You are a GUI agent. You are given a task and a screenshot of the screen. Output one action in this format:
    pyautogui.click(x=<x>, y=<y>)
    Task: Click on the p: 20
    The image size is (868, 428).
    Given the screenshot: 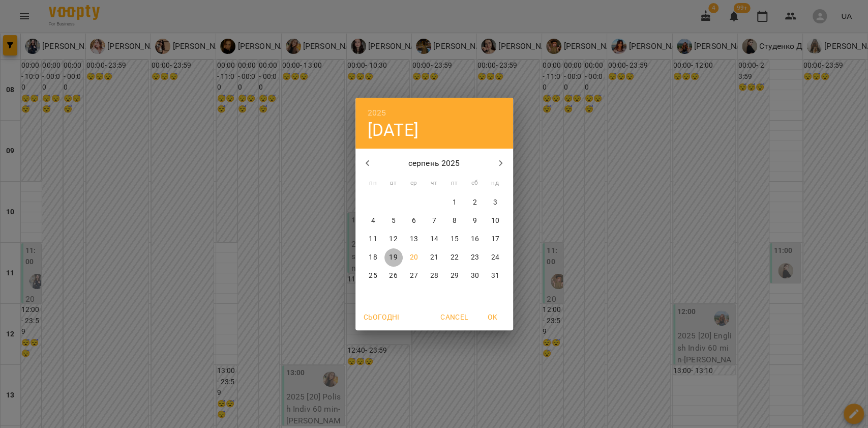 What is the action you would take?
    pyautogui.click(x=413, y=257)
    